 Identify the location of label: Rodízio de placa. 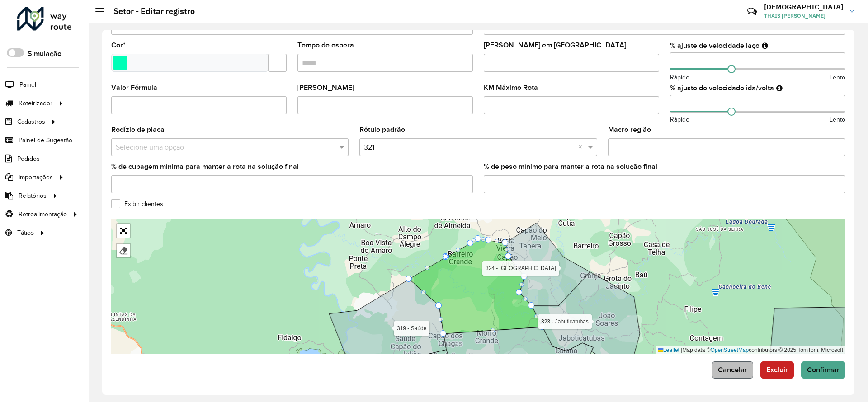
(138, 130).